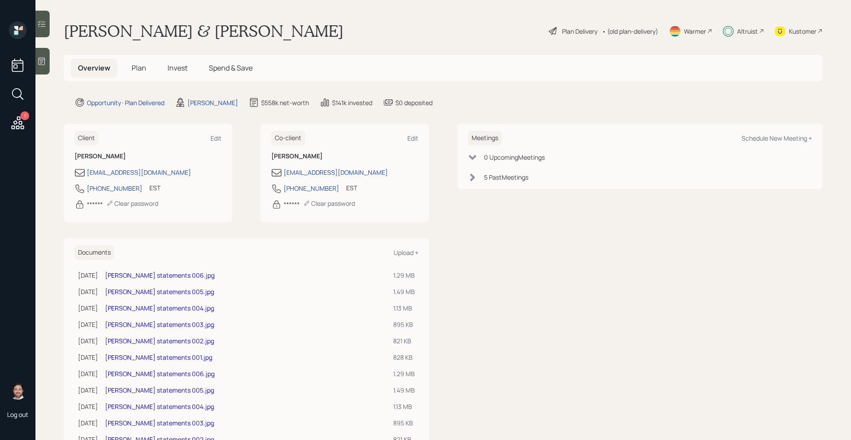 The image size is (851, 440). Describe the element at coordinates (803, 31) in the screenshot. I see `div: Kustomer` at that location.